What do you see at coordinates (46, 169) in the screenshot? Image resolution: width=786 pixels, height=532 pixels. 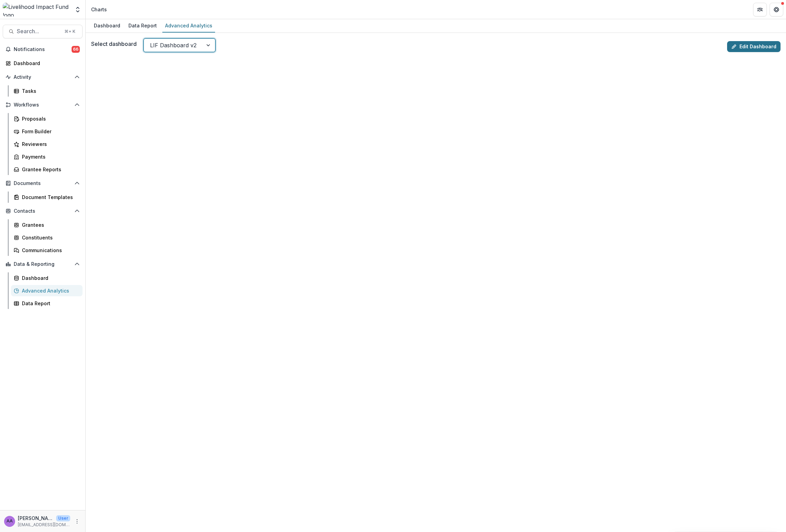 I see `a: Grantee Reports` at bounding box center [46, 169].